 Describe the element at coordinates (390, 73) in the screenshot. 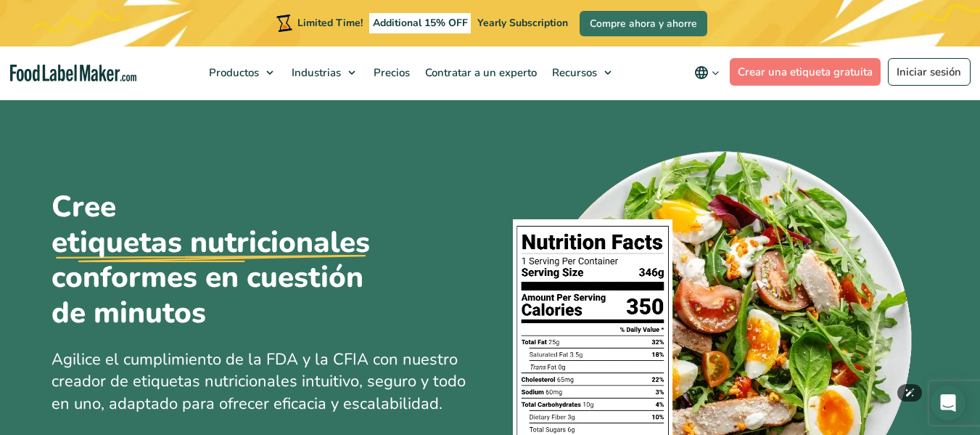

I see `span: Precios` at that location.